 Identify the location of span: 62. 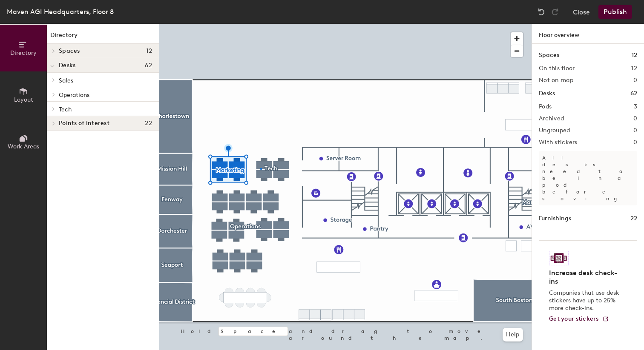
(148, 66).